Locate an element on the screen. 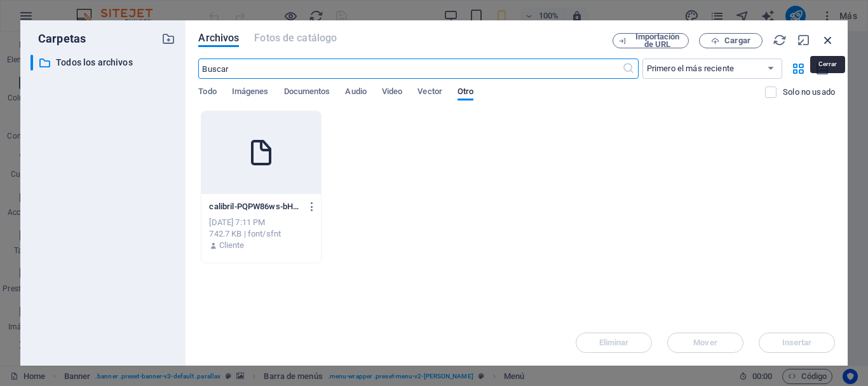 This screenshot has width=868, height=386. span: Video is located at coordinates (392, 93).